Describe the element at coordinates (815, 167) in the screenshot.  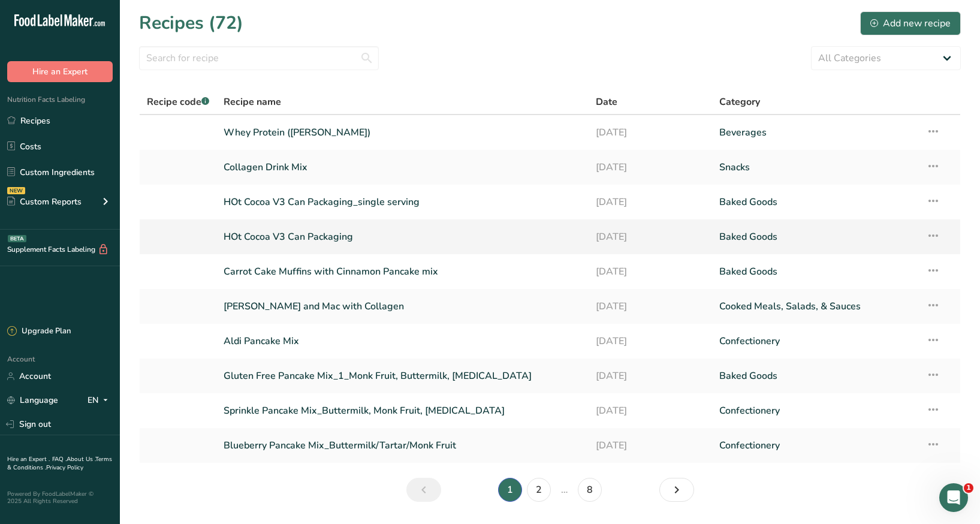
I see `a: Snacks` at that location.